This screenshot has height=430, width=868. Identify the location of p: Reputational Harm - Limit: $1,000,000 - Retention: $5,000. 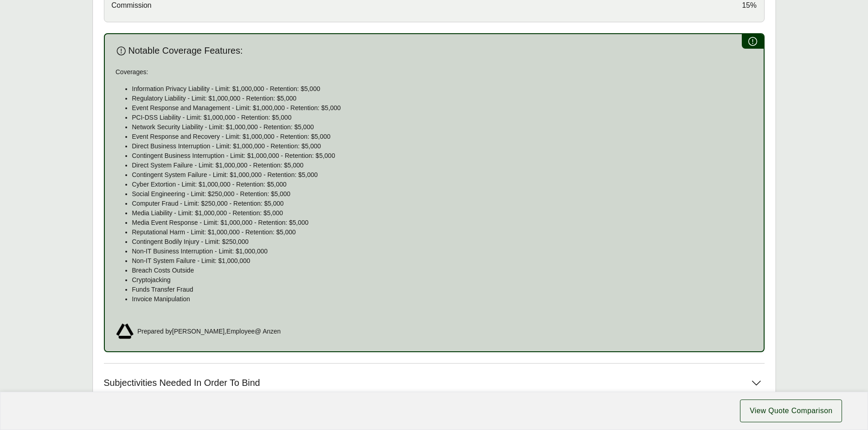
(443, 232).